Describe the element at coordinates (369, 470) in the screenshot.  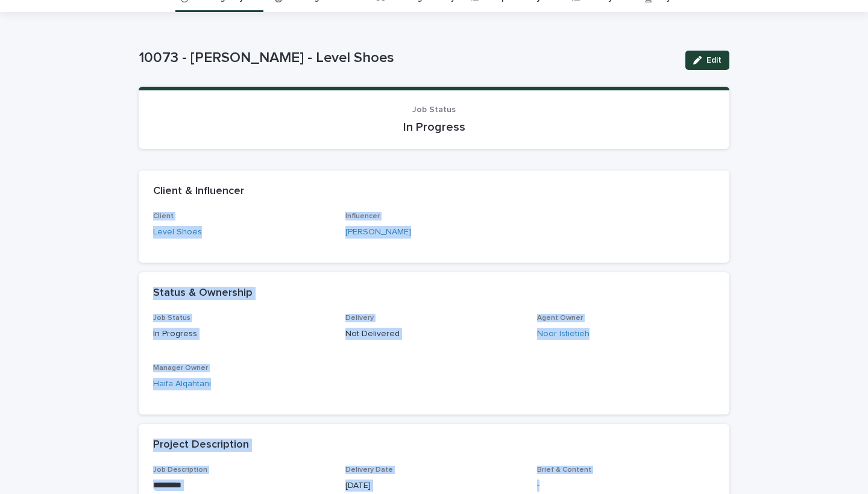
I see `span: Delivery Date` at that location.